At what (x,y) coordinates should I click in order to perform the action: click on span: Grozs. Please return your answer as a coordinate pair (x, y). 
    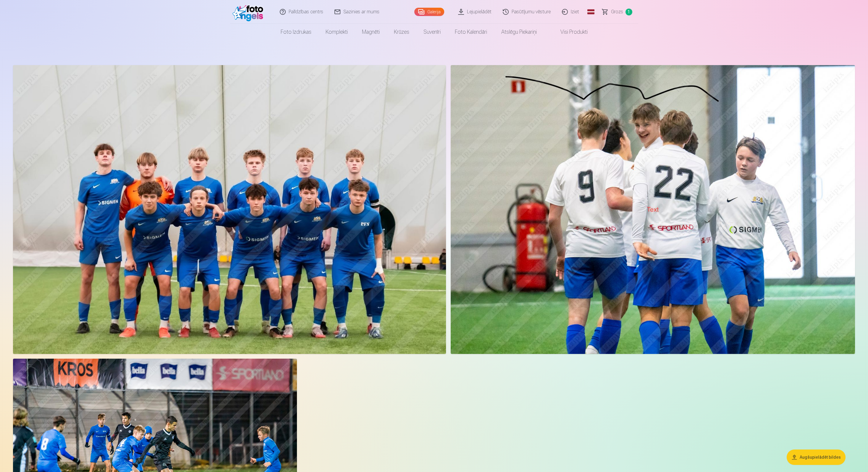
    Looking at the image, I should click on (617, 12).